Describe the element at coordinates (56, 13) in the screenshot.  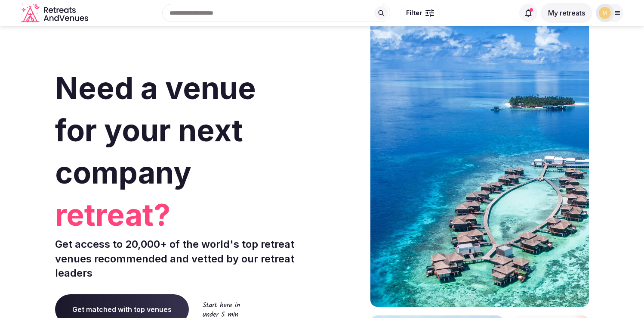
I see `svg: Retreats and Venues company logo` at that location.